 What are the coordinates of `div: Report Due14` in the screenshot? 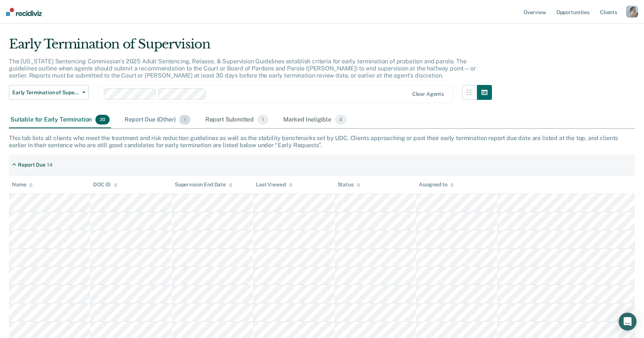 It's located at (32, 165).